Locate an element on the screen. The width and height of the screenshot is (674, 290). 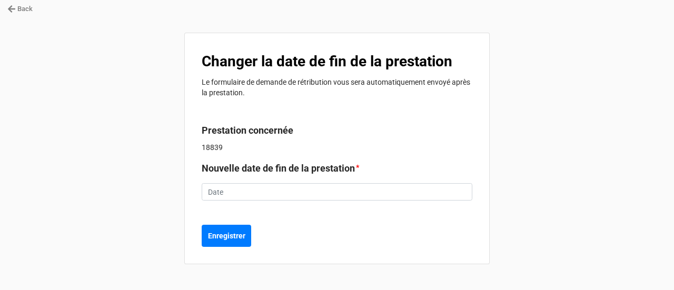
b: Prestation concernée is located at coordinates (247, 130).